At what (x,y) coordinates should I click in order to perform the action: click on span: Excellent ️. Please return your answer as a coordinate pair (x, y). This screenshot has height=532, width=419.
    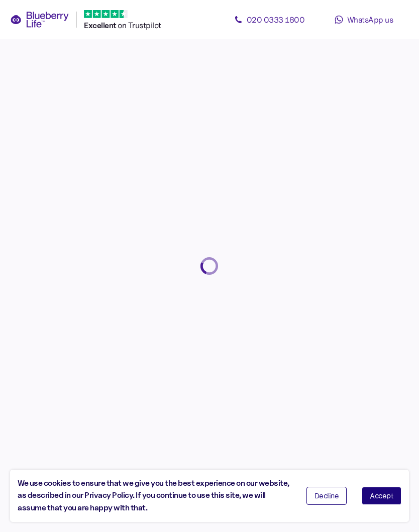
    Looking at the image, I should click on (100, 25).